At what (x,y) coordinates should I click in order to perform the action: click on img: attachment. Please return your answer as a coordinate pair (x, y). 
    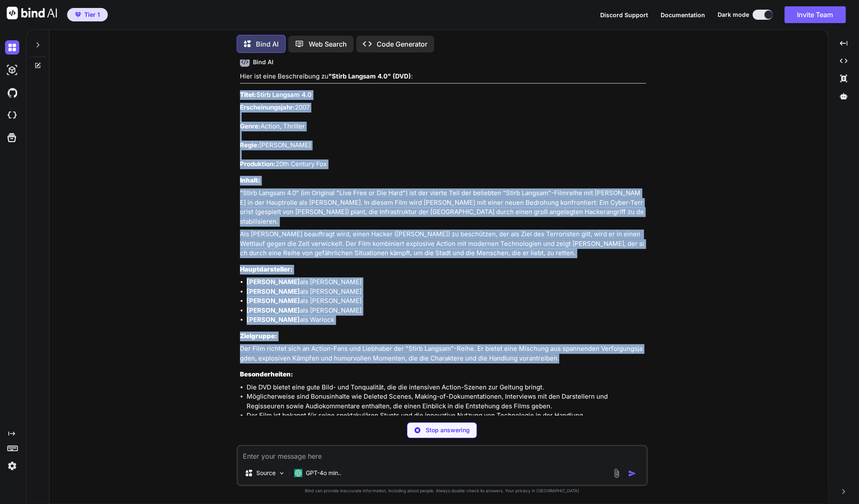
    Looking at the image, I should click on (616, 473).